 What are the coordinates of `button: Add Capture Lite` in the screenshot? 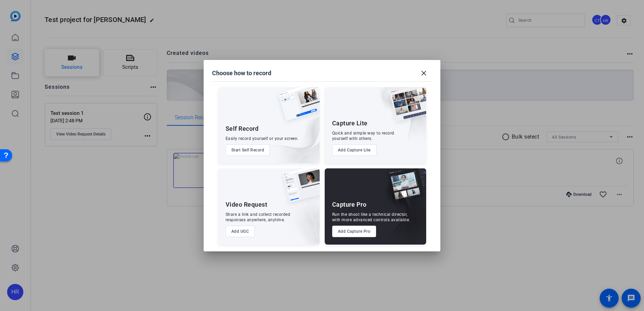 It's located at (354, 150).